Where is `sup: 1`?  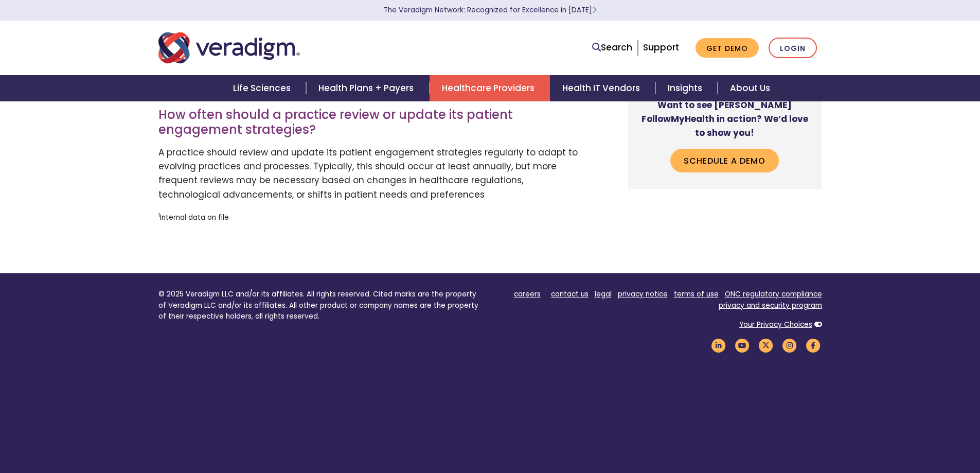
sup: 1 is located at coordinates (159, 216).